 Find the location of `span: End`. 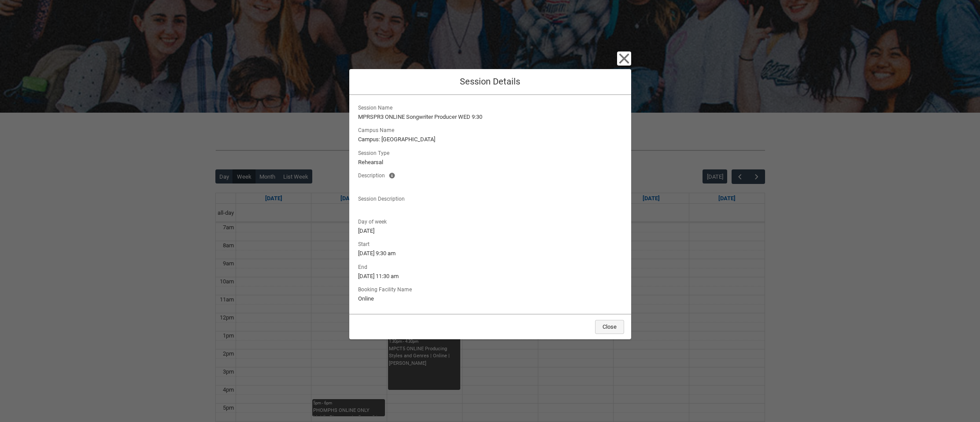

span: End is located at coordinates (364, 267).